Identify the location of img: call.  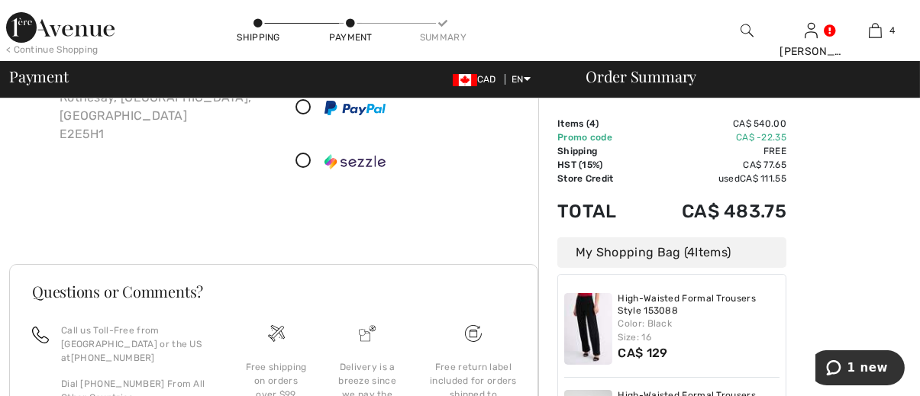
(40, 335).